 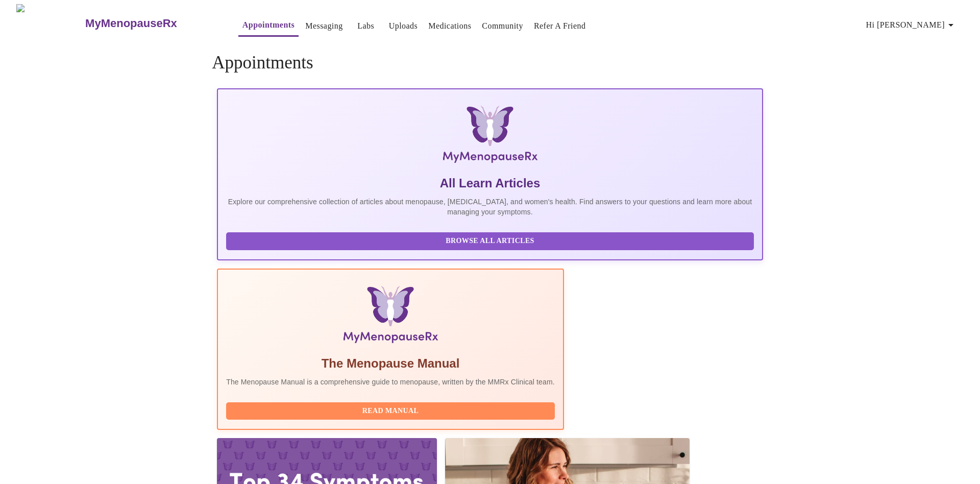 What do you see at coordinates (403, 26) in the screenshot?
I see `a: Uploads` at bounding box center [403, 26].